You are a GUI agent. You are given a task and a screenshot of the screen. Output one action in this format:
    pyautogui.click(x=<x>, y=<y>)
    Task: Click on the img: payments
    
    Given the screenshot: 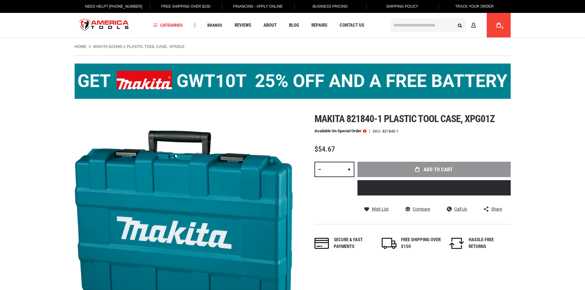 What is the action you would take?
    pyautogui.click(x=322, y=243)
    